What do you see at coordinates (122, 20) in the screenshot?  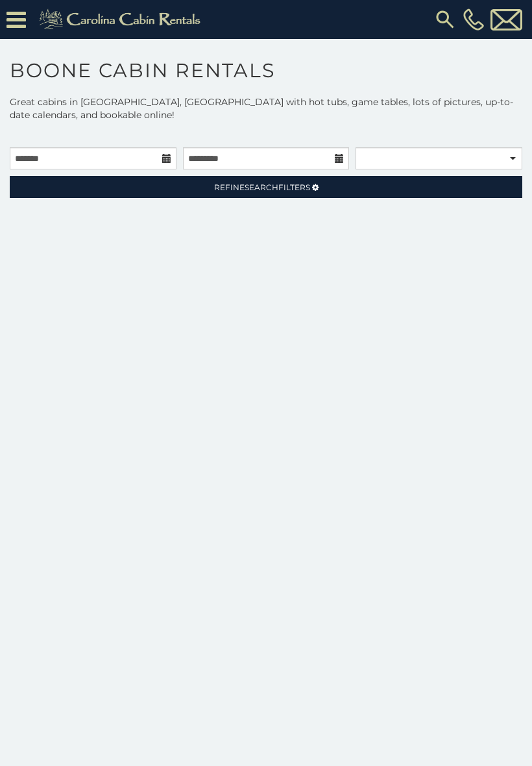 I see `img: Khaki-logo.png` at bounding box center [122, 20].